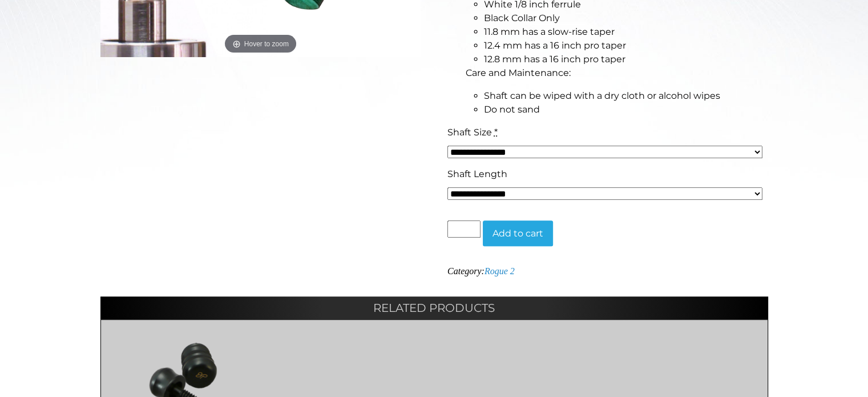 This screenshot has height=397, width=868. Describe the element at coordinates (602, 95) in the screenshot. I see `span: Shaft can be wiped with a dry cloth or alcohol wipes` at that location.